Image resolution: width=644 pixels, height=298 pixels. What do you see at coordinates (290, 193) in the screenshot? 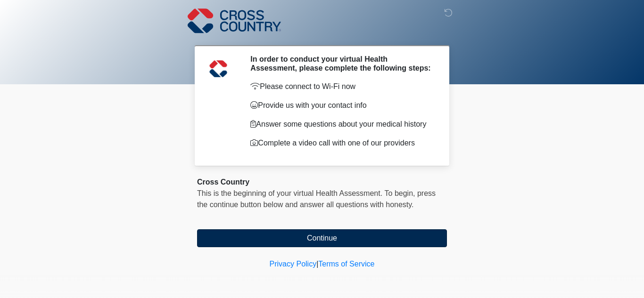
I see `span: This is the beginning of your virtual Health Assessment.` at bounding box center [290, 193].